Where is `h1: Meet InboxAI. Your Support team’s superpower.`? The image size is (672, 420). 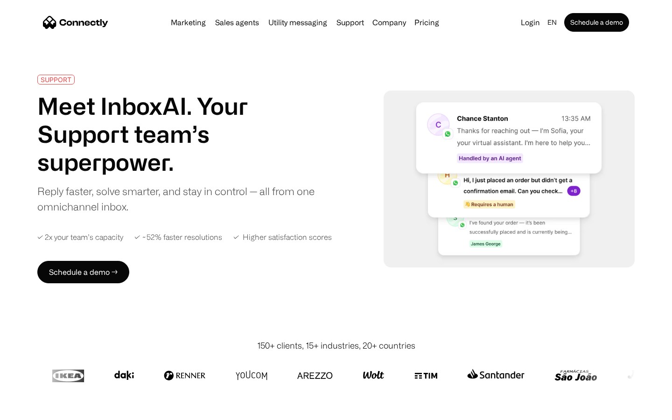
h1: Meet InboxAI. Your Support team’s superpower. is located at coordinates (179, 134).